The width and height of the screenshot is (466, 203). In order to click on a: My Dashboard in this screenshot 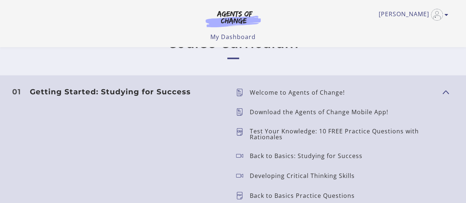, I will do `click(233, 37)`.